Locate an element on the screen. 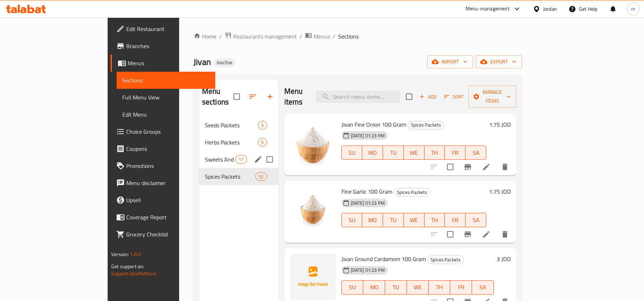 Image resolution: width=644 pixels, height=301 pixels. a: Full Menu View is located at coordinates (166, 97).